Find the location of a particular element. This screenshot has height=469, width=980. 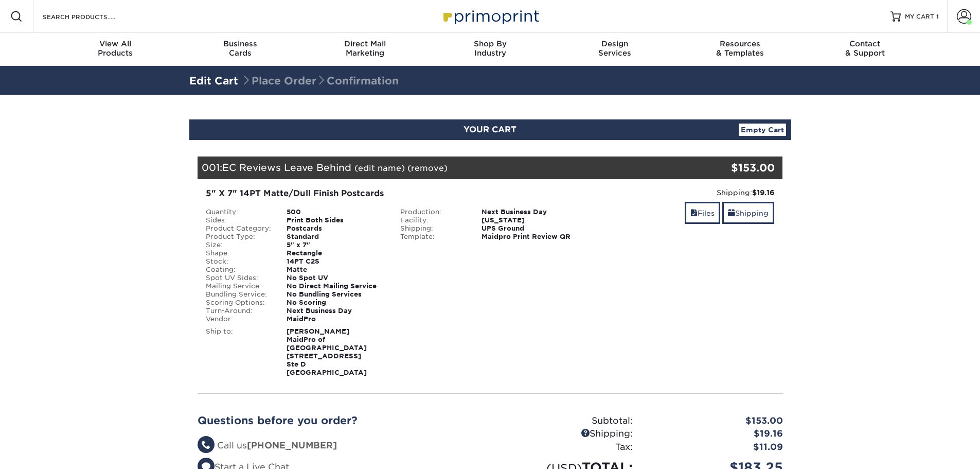

div: Matte is located at coordinates (336, 270).